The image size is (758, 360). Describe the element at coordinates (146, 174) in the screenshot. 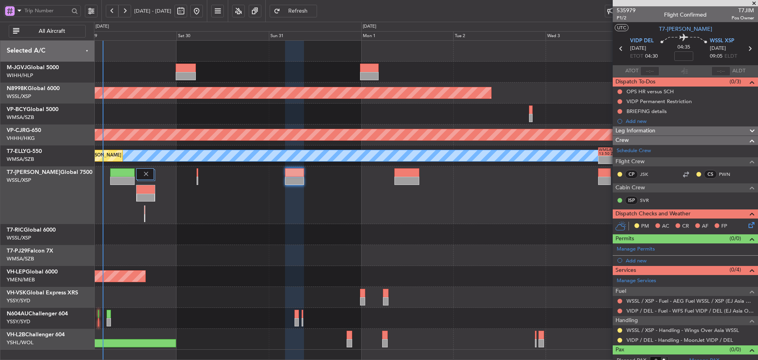

I see `img: gray-close.svg` at that location.